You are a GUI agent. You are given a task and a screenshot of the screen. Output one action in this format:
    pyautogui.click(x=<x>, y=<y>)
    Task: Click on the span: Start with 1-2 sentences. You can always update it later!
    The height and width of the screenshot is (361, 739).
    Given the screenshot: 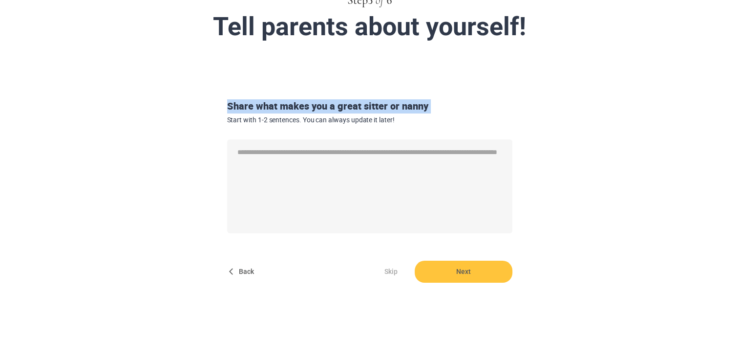 What is the action you would take?
    pyautogui.click(x=370, y=120)
    